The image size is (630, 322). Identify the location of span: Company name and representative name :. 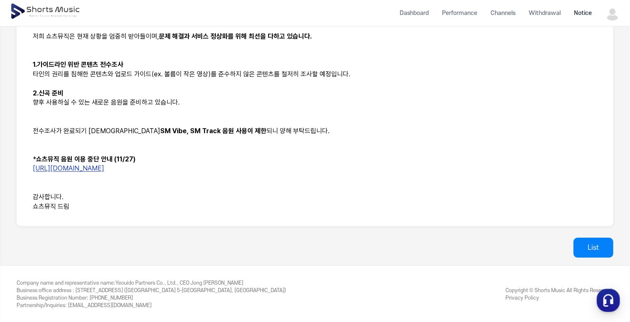
(66, 283).